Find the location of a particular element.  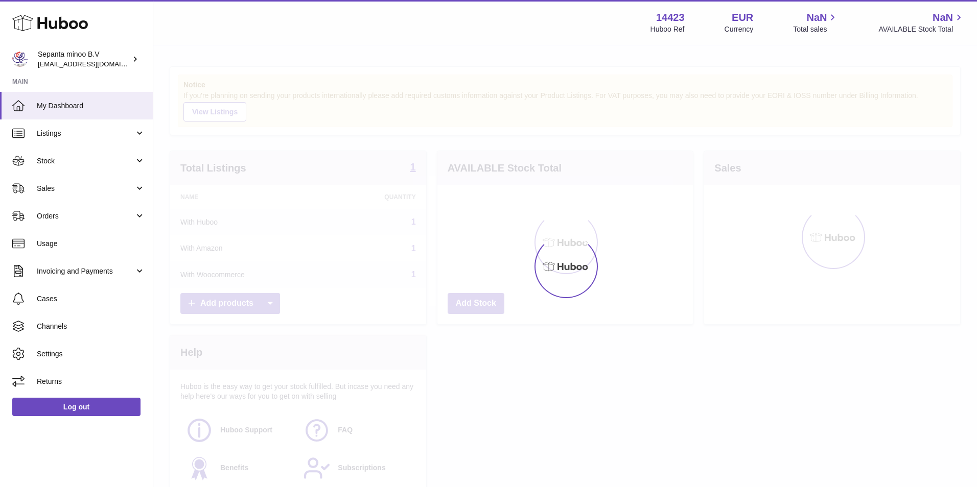

span: Settings is located at coordinates (91, 354).